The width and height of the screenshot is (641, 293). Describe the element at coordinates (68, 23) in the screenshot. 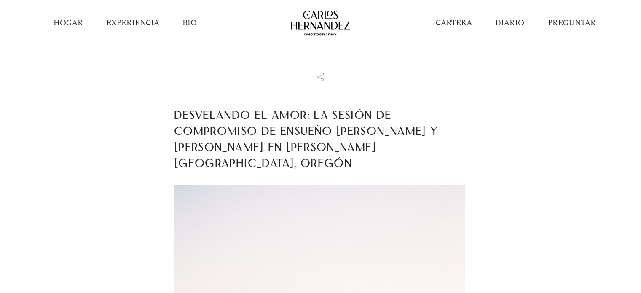

I see `a: HOGAR` at that location.